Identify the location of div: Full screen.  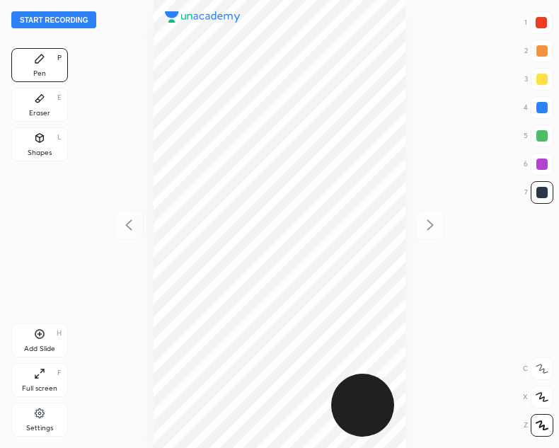
(40, 389).